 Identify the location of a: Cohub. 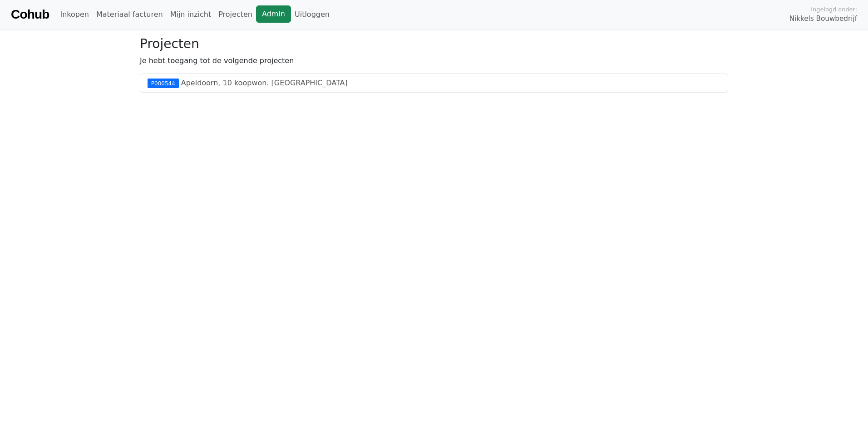
(30, 15).